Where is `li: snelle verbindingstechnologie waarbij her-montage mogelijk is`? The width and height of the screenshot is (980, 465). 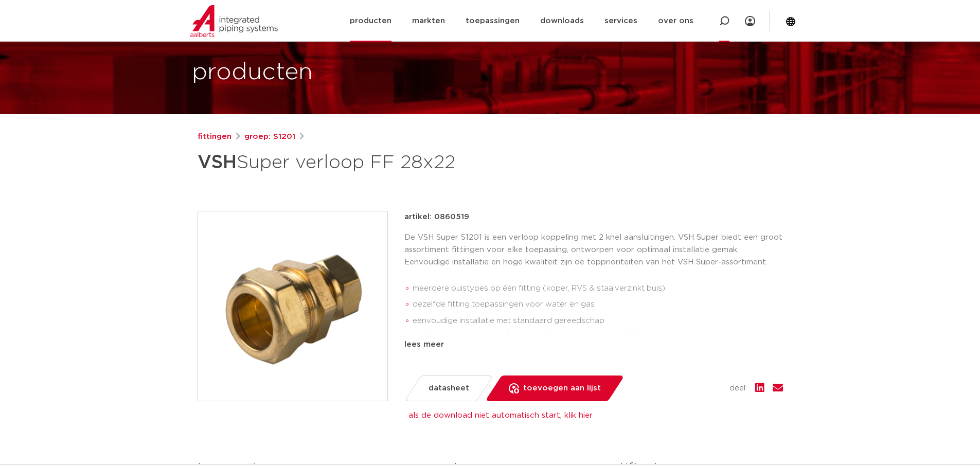 li: snelle verbindingstechnologie waarbij her-montage mogelijk is is located at coordinates (598, 338).